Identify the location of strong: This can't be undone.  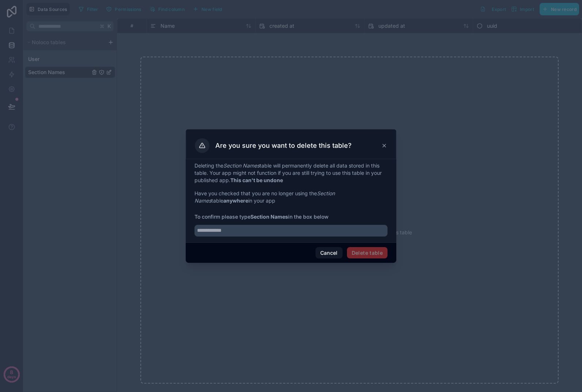
(257, 180).